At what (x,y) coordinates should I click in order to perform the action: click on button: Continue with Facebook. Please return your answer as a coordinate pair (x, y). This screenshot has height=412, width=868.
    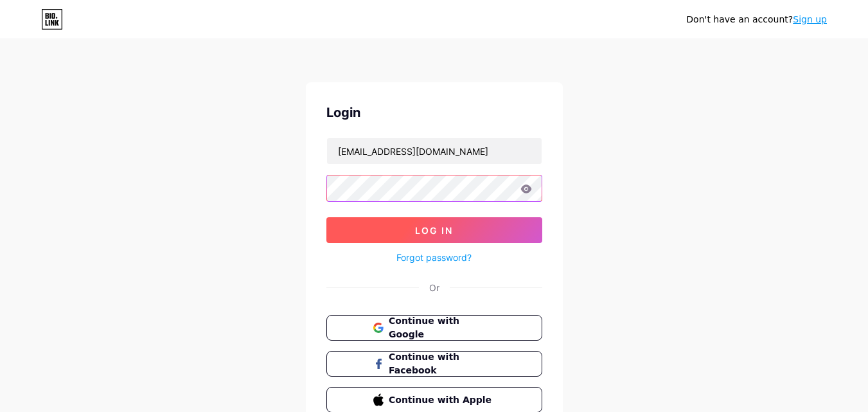
    Looking at the image, I should click on (434, 364).